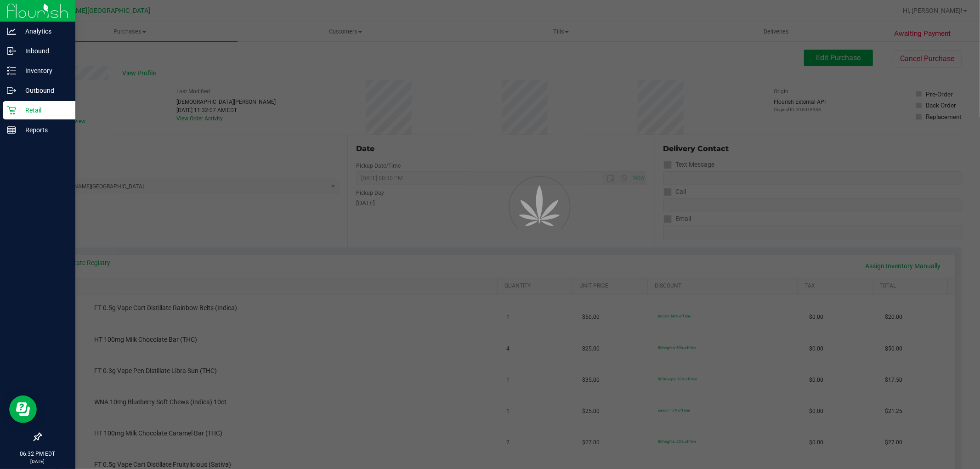 This screenshot has width=980, height=469. What do you see at coordinates (38, 454) in the screenshot?
I see `p: 06:32 PM EDT` at bounding box center [38, 454].